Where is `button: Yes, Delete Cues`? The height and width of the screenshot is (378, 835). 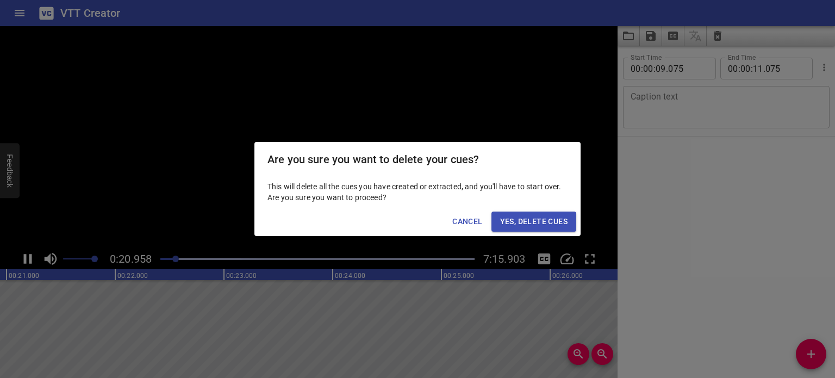 button: Yes, Delete Cues is located at coordinates (534, 221).